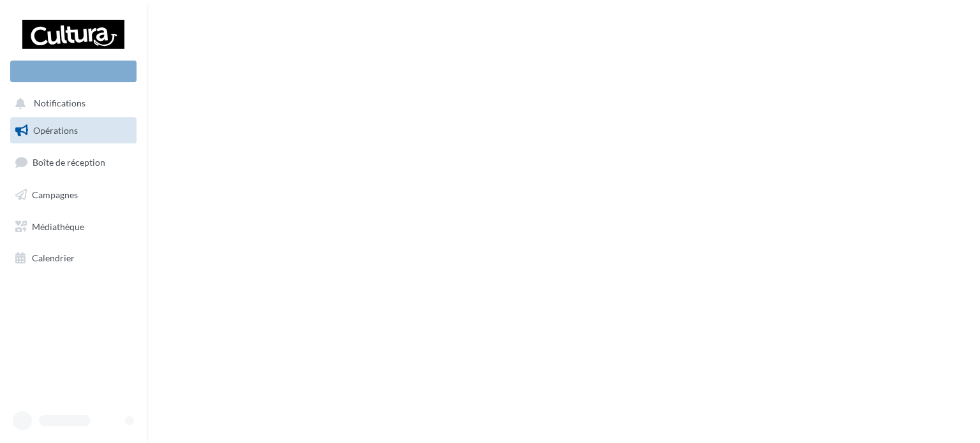  What do you see at coordinates (73, 72) in the screenshot?
I see `div: Nouvelle campagne` at bounding box center [73, 72].